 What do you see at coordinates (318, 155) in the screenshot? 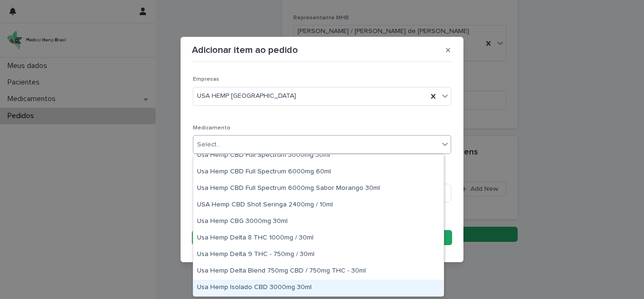
I see `div: Usa Hemp CBD Full Spectrum 3000mg 30ml` at bounding box center [318, 155].